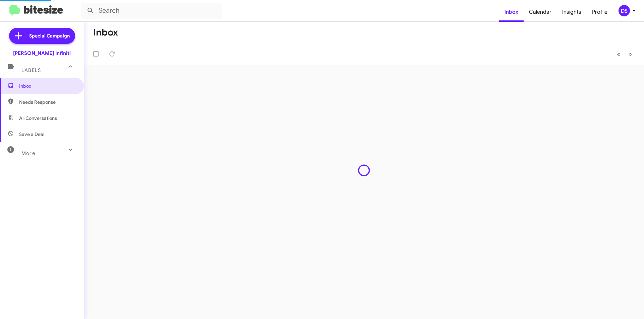 The image size is (644, 319). I want to click on div: DS, so click(624, 10).